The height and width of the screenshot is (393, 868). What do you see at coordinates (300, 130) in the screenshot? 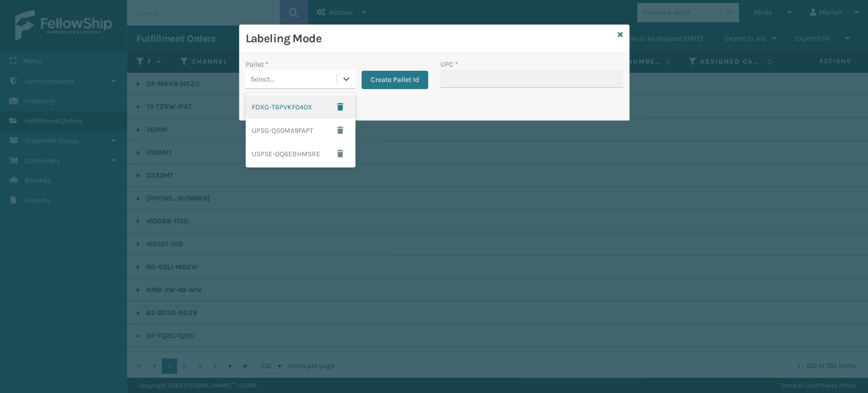
I see `div: UPSG-Q50MA9FAPT` at bounding box center [300, 130].